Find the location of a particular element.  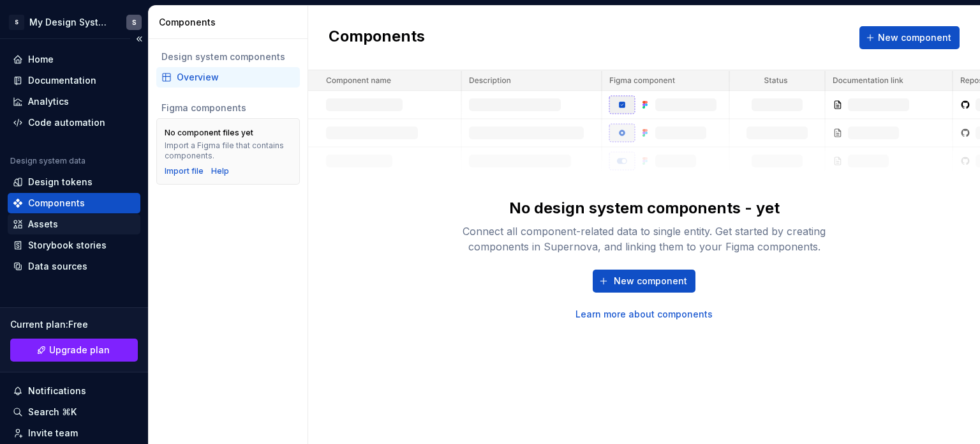

a: Help is located at coordinates (220, 171).